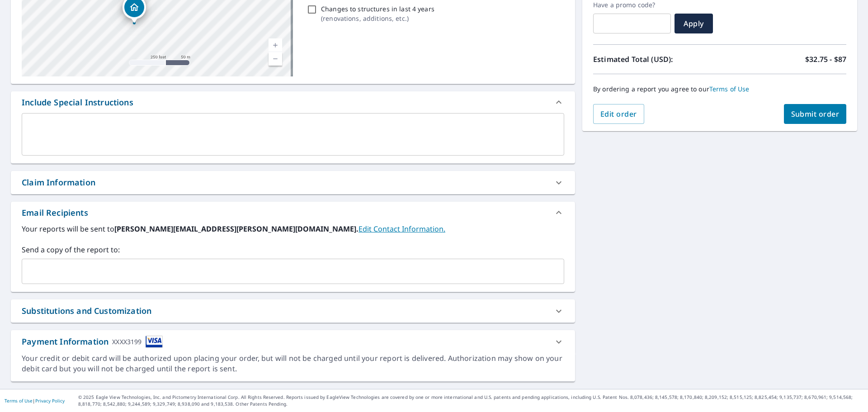 The height and width of the screenshot is (412, 868). Describe the element at coordinates (93, 342) in the screenshot. I see `div: Payment Information` at that location.